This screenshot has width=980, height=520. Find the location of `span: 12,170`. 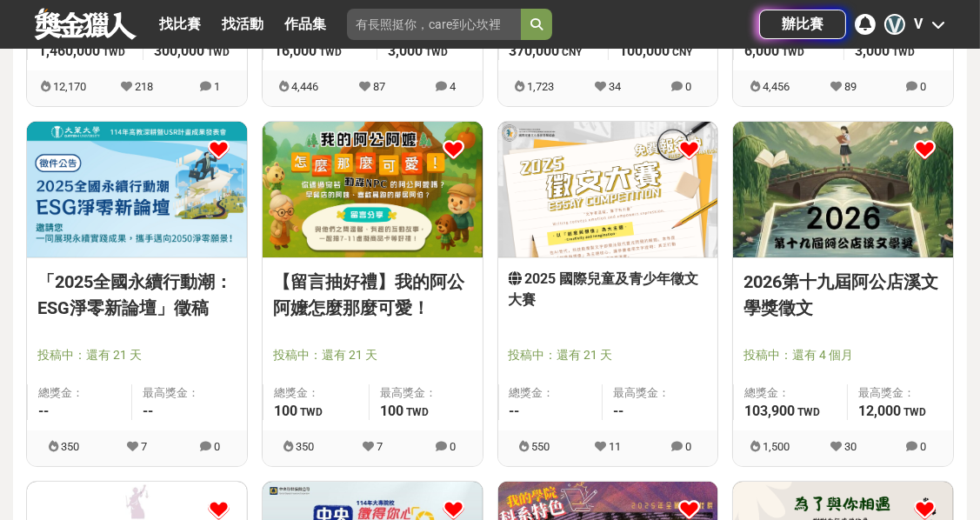

span: 12,170 is located at coordinates (69, 86).